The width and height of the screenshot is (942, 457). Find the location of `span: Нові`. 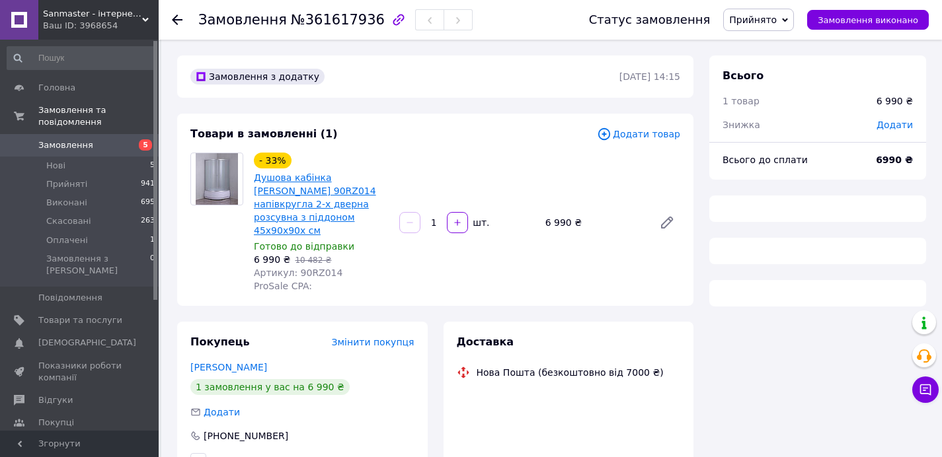

span: Нові is located at coordinates (56, 166).